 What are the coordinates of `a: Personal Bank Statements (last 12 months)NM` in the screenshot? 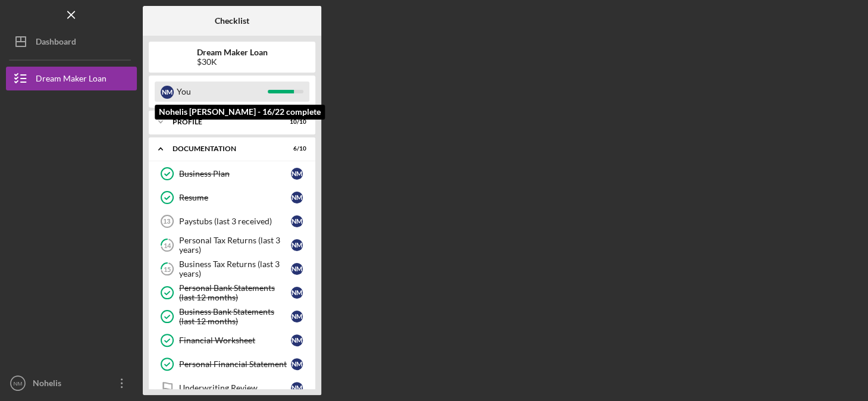 It's located at (232, 292).